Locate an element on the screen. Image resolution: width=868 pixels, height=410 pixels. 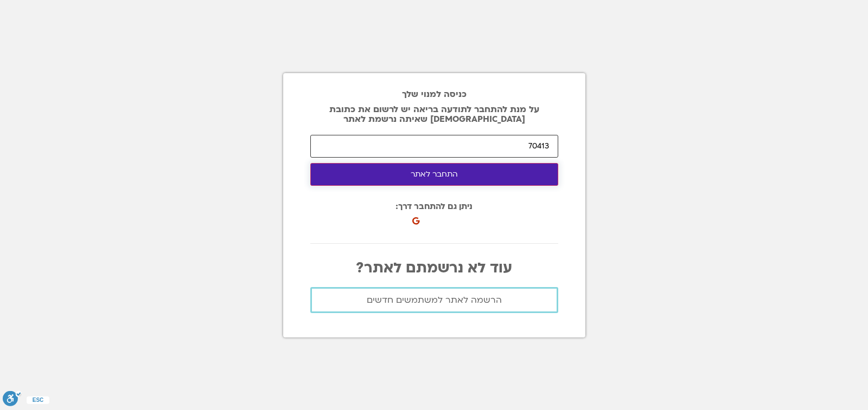
p: עוד לא נרשמתם לאתר? is located at coordinates (434, 268).